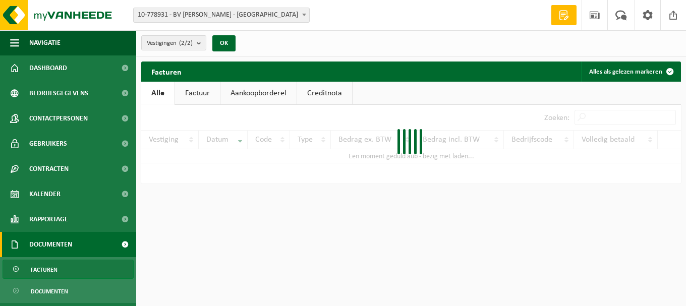  Describe the element at coordinates (221, 15) in the screenshot. I see `span: 10-778931 - BV MOYAERT-LOOTENS - RUISELEDE` at that location.